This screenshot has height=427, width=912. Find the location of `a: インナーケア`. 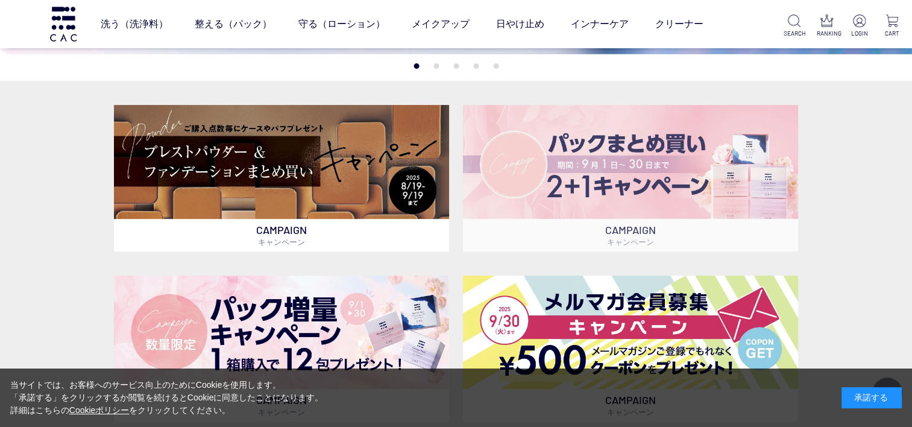

a: インナーケア is located at coordinates (599, 24).